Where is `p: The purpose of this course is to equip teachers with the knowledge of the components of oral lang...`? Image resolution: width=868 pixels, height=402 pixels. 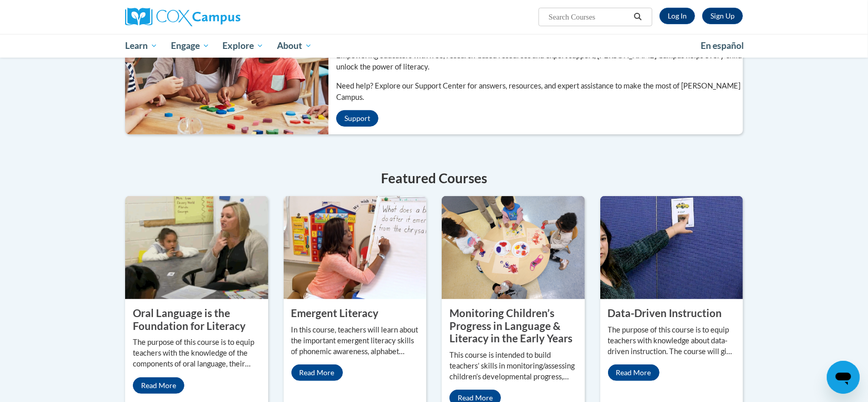
p: The purpose of this course is to equip teachers with the knowledge of the components of oral lang... is located at coordinates (197, 353).